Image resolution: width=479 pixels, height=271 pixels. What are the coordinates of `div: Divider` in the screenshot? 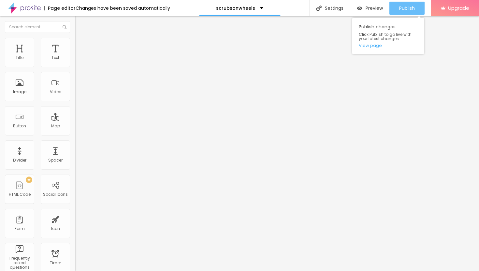 It's located at (20, 160).